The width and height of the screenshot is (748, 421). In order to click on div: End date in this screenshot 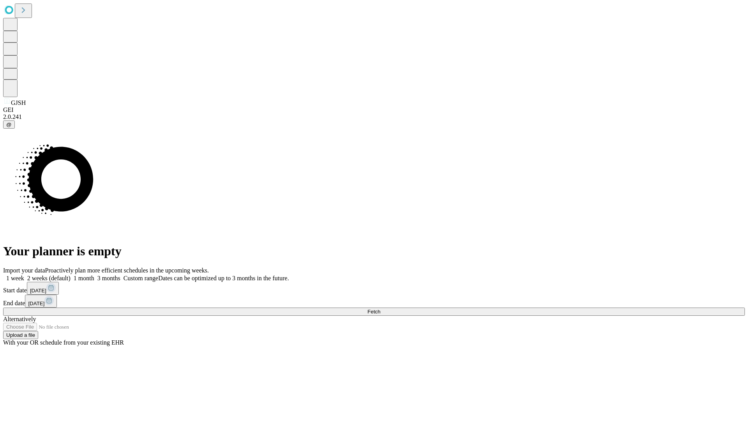, I will do `click(374, 301)`.